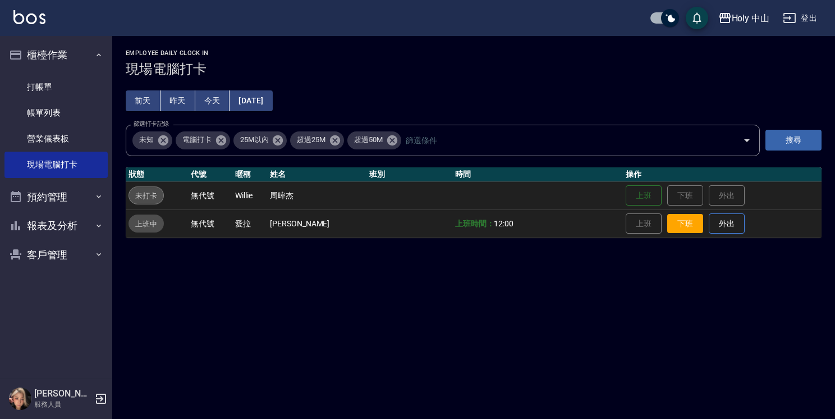  Describe the element at coordinates (563, 140) in the screenshot. I see `input: 篩選條件` at that location.